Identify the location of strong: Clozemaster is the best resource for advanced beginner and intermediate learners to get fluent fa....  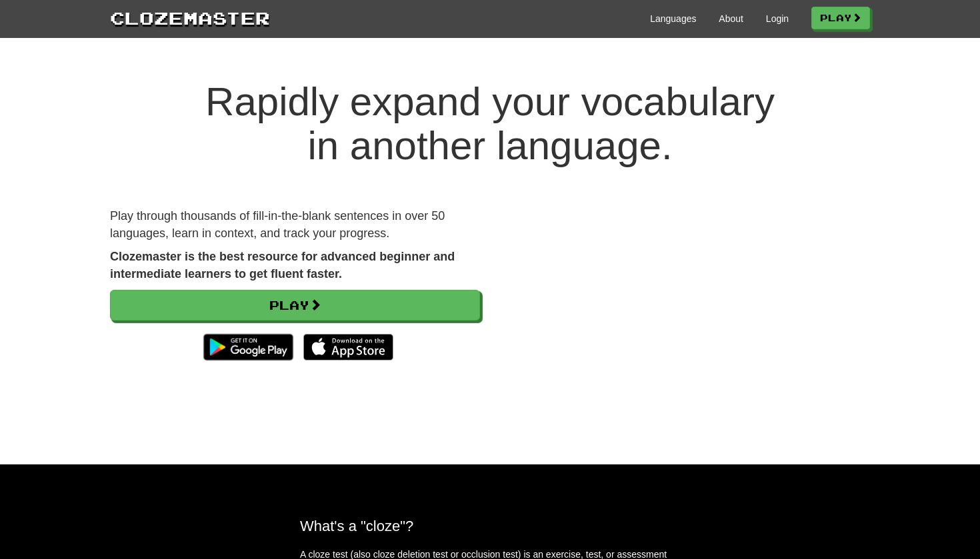
(282, 265).